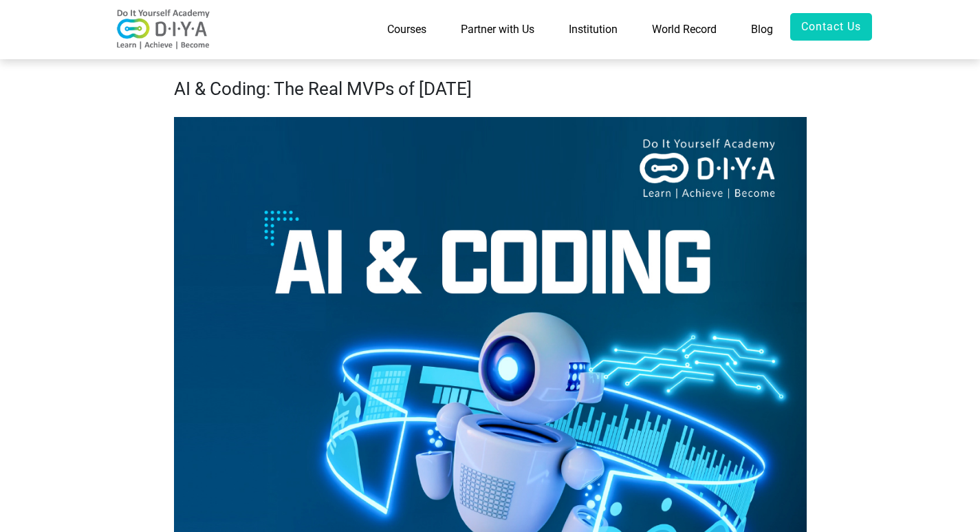 The height and width of the screenshot is (532, 980). Describe the element at coordinates (406, 29) in the screenshot. I see `a: Courses` at that location.